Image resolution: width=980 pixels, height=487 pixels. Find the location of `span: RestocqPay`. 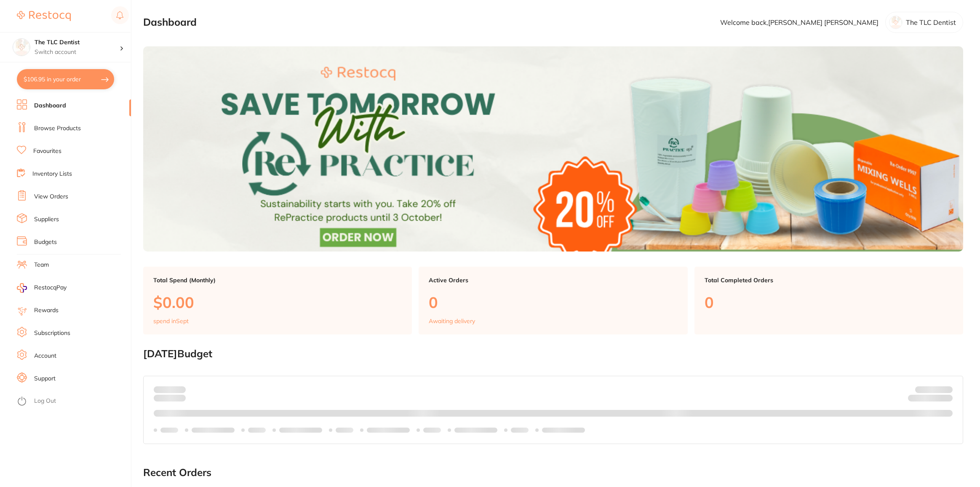

span: RestocqPay is located at coordinates (50, 288).